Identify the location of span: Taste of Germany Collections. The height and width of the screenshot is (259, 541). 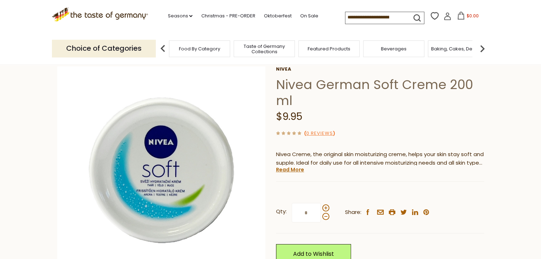
(264, 49).